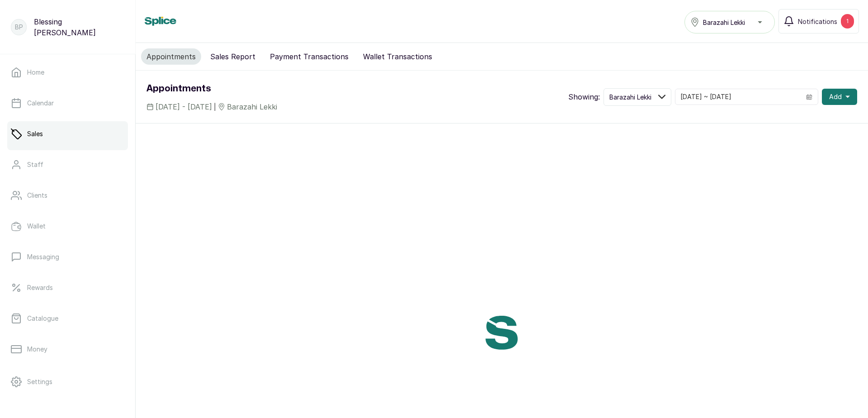 This screenshot has width=868, height=418. Describe the element at coordinates (309, 56) in the screenshot. I see `button: Payment Transactions` at that location.